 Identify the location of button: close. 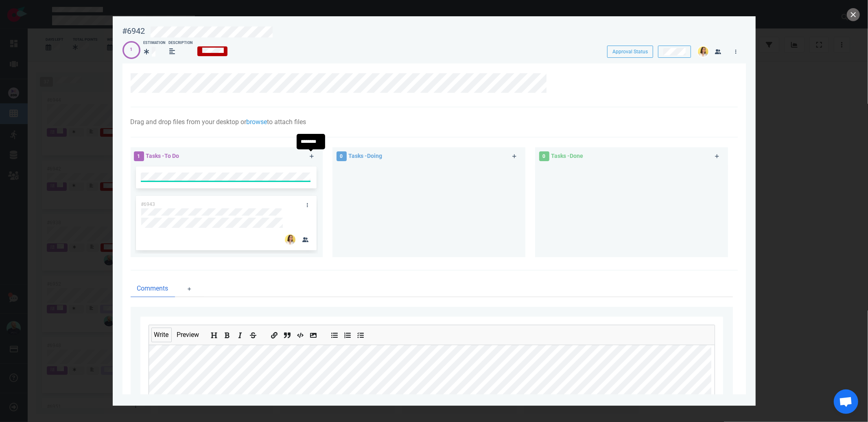
(854, 14).